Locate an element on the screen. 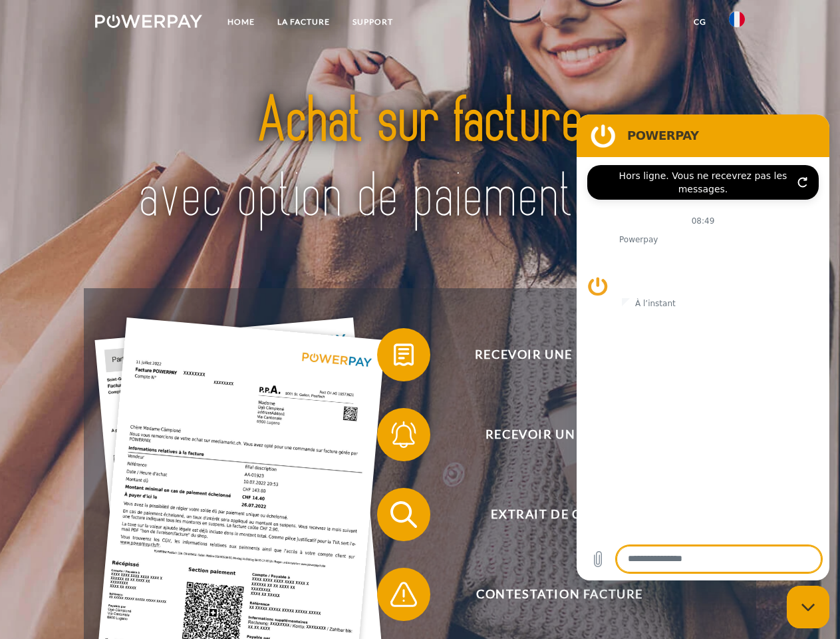 The width and height of the screenshot is (840, 639). span: Contestation Facture is located at coordinates (559, 594).